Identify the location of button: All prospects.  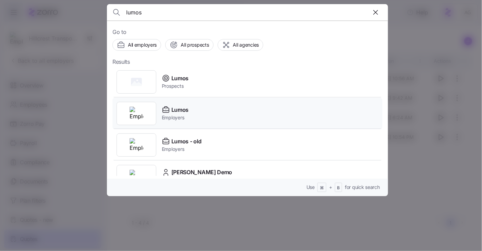
(189, 45).